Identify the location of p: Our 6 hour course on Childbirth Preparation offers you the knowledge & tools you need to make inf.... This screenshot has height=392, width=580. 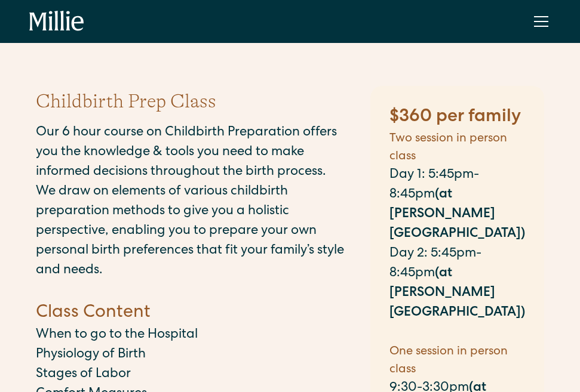
(197, 153).